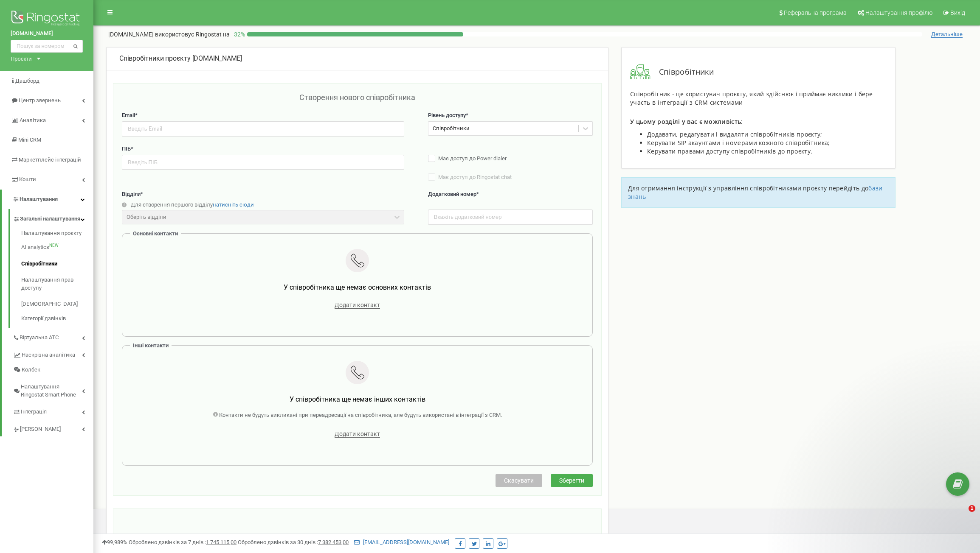  What do you see at coordinates (47, 199) in the screenshot?
I see `a: Налаштування` at bounding box center [47, 199].